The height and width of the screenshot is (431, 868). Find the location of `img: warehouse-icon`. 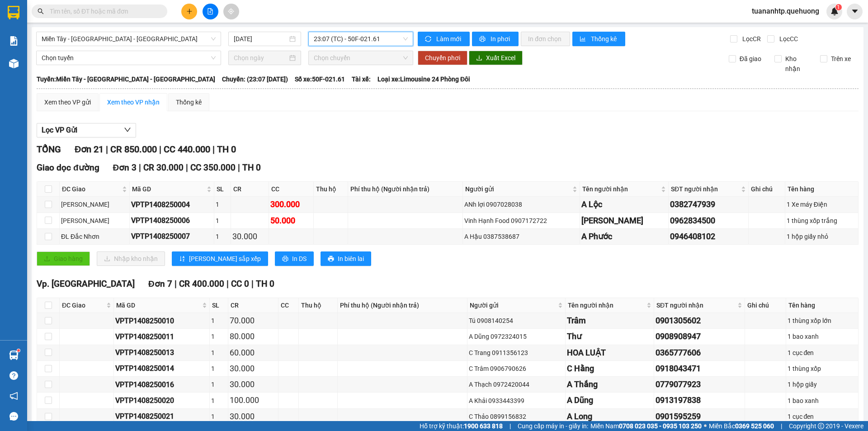

img: warehouse-icon is located at coordinates (14, 63).